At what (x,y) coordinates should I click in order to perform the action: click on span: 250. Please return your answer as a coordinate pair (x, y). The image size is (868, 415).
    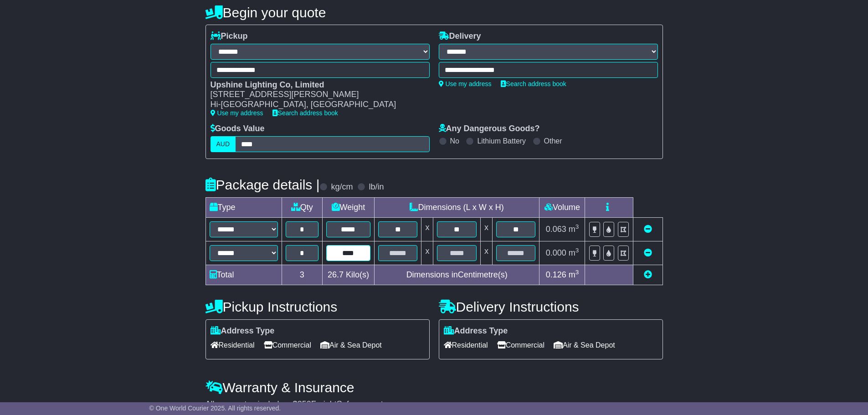
    Looking at the image, I should click on (305, 404).